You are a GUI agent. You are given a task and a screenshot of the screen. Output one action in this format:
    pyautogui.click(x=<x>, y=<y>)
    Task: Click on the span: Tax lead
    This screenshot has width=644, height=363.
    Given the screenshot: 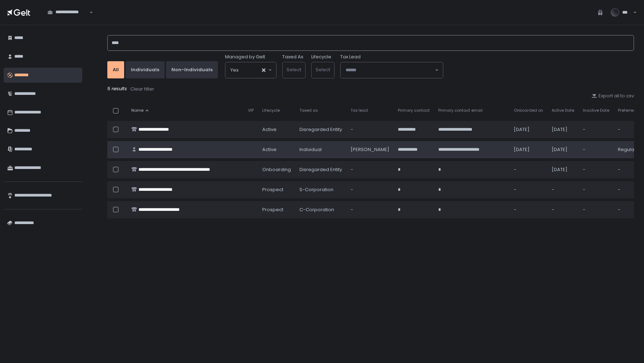 What is the action you would take?
    pyautogui.click(x=360, y=110)
    